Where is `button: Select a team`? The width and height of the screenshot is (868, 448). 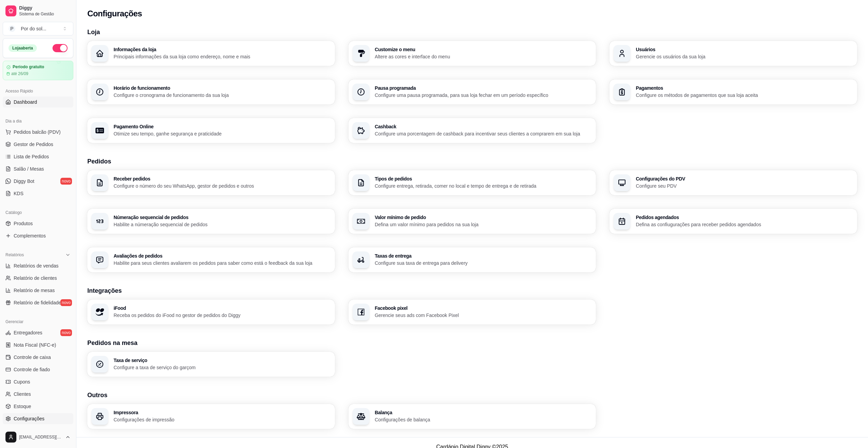
button: Select a team is located at coordinates (38, 29).